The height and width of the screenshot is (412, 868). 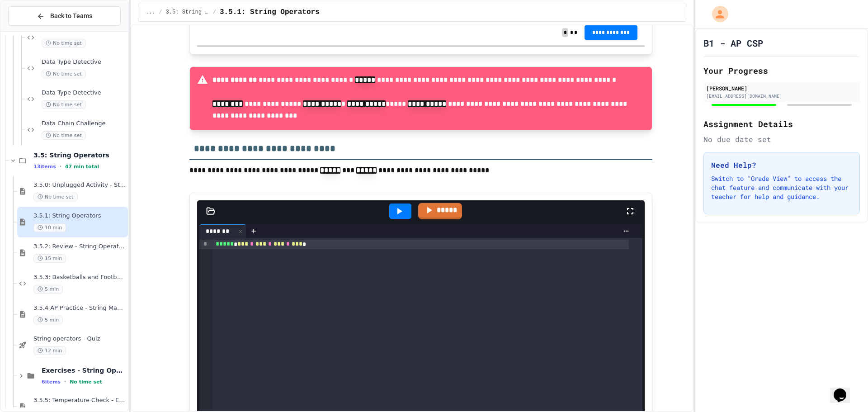 What do you see at coordinates (782, 139) in the screenshot?
I see `div: No due date set` at bounding box center [782, 139].